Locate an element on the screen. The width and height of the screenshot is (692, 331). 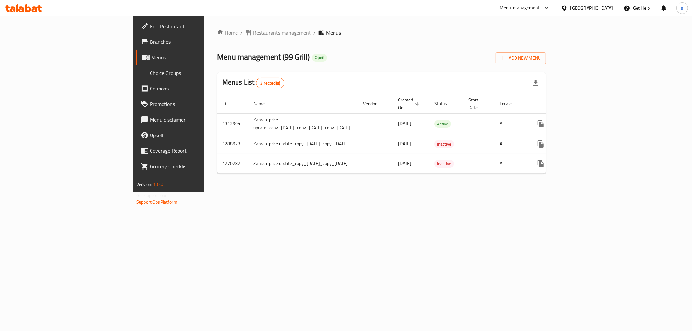
div: Export file is located at coordinates (536, 83).